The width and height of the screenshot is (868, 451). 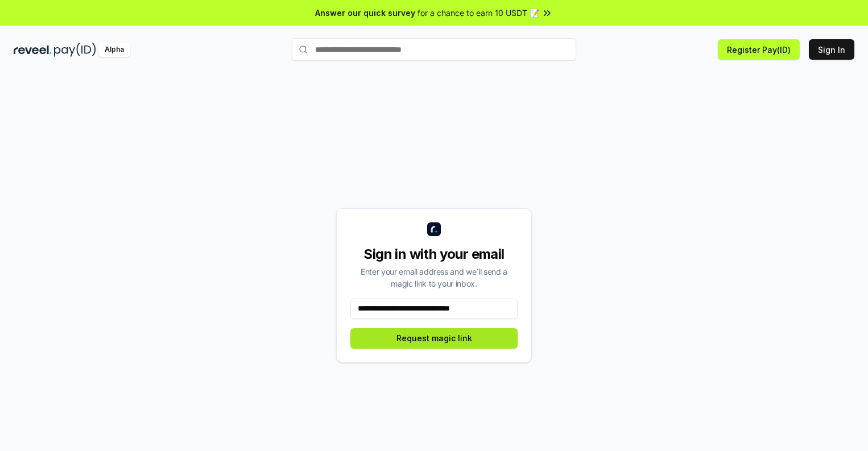 What do you see at coordinates (479, 12) in the screenshot?
I see `span: for a chance to earn 10 USDT 📝` at bounding box center [479, 12].